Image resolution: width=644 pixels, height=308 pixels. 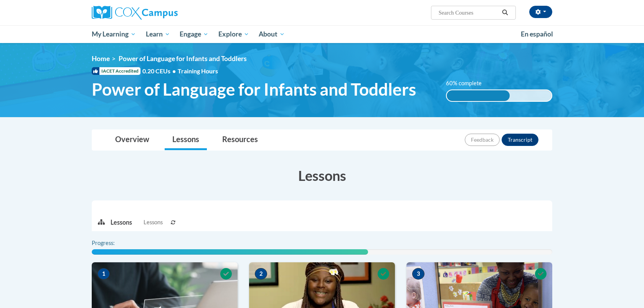 What do you see at coordinates (113, 243) in the screenshot?
I see `label: Progress:` at bounding box center [113, 243].